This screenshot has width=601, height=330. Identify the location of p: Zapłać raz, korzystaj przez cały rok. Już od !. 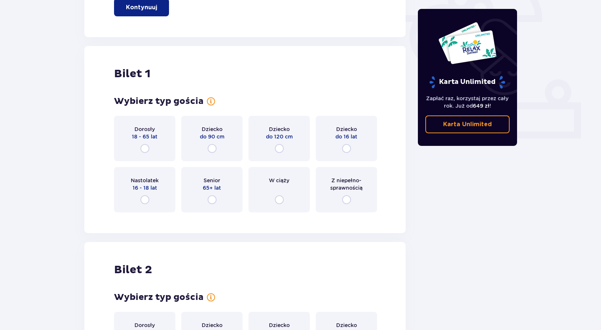
(468, 102).